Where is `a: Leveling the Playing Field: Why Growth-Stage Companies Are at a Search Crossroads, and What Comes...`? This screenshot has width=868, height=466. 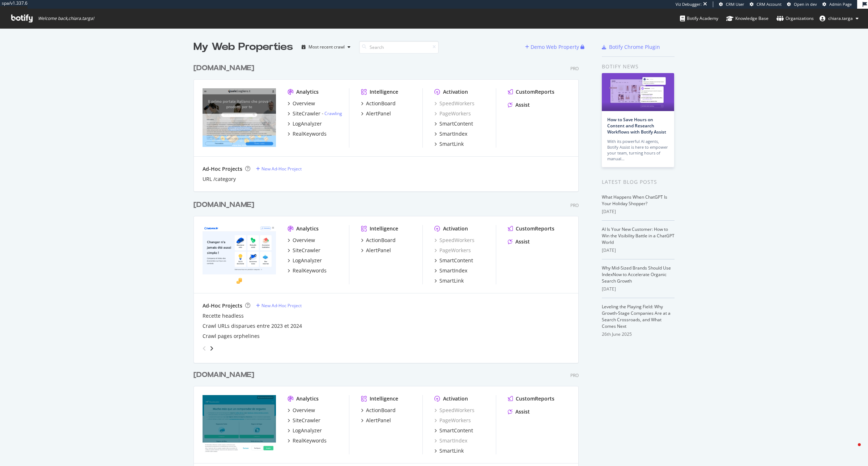 a: Leveling the Playing Field: Why Growth-Stage Companies Are at a Search Crossroads, and What Comes... is located at coordinates (636, 316).